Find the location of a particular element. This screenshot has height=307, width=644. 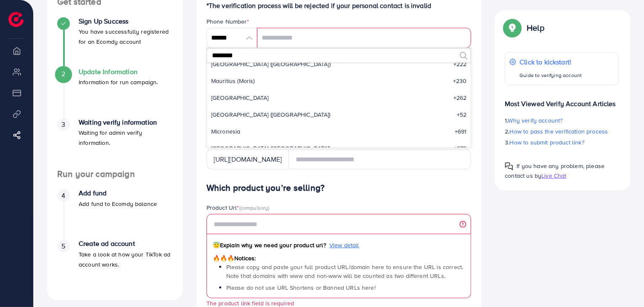

p: Information for run campaign. is located at coordinates (118, 82).